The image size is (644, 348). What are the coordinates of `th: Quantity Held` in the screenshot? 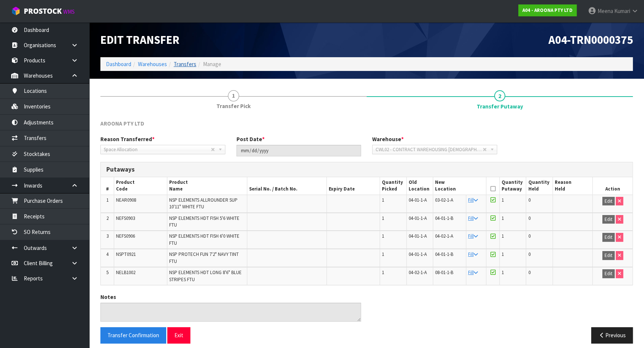 It's located at (539, 186).